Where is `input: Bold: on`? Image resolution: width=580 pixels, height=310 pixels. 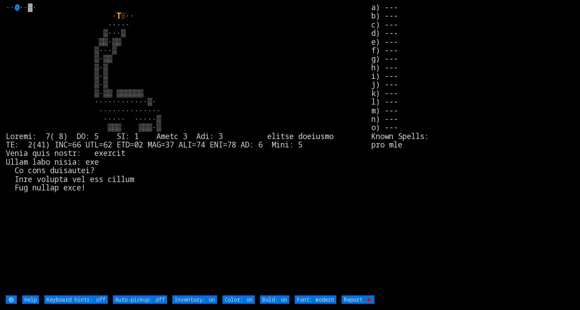 input: Bold: on is located at coordinates (275, 300).